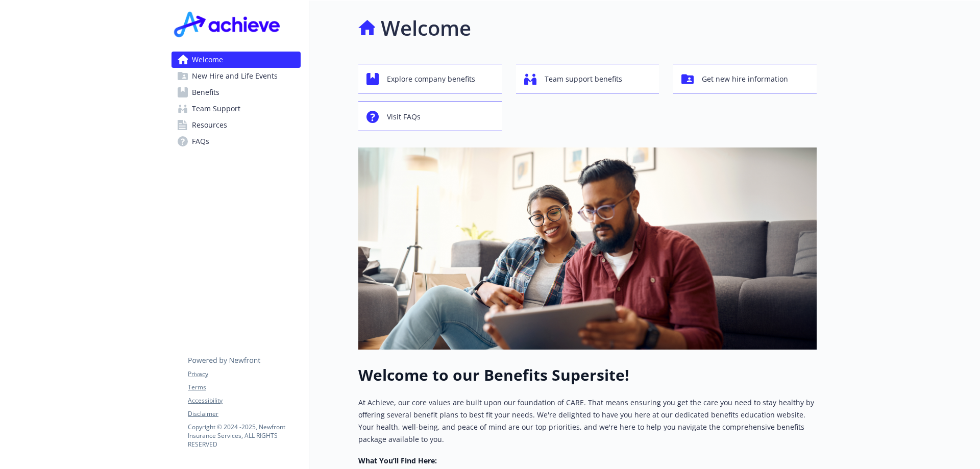 The height and width of the screenshot is (469, 980). What do you see at coordinates (587, 248) in the screenshot?
I see `img: overview page banner` at bounding box center [587, 248].